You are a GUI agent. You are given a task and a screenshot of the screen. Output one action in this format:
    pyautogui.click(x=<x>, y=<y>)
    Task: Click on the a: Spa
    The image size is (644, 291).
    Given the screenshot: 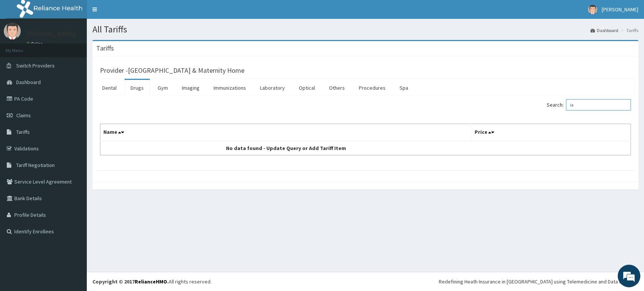 What is the action you would take?
    pyautogui.click(x=404, y=88)
    